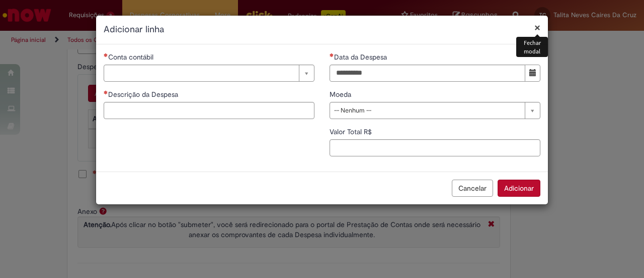 This screenshot has height=278, width=644. I want to click on input: Descrição da Despesa, so click(209, 111).